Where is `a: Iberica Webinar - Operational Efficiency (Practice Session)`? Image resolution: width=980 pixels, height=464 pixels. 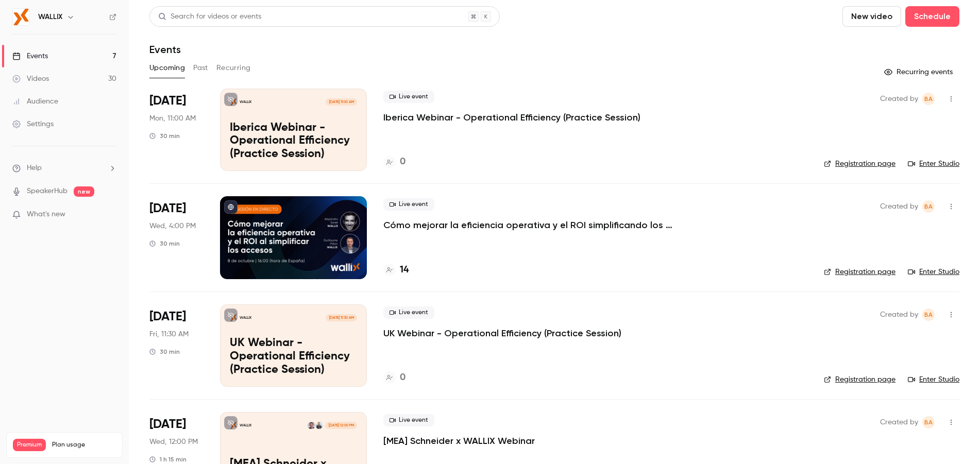
a: Iberica Webinar - Operational Efficiency (Practice Session) is located at coordinates (511, 117).